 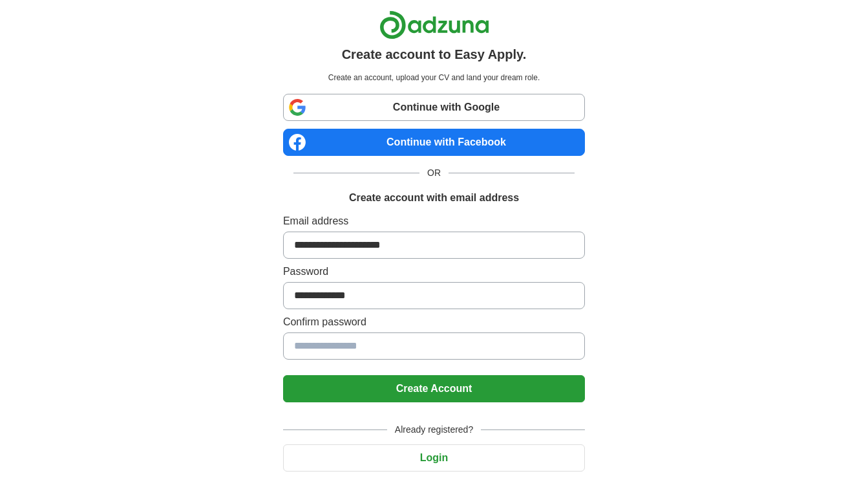 I want to click on h1: Create account to Easy Apply., so click(x=434, y=54).